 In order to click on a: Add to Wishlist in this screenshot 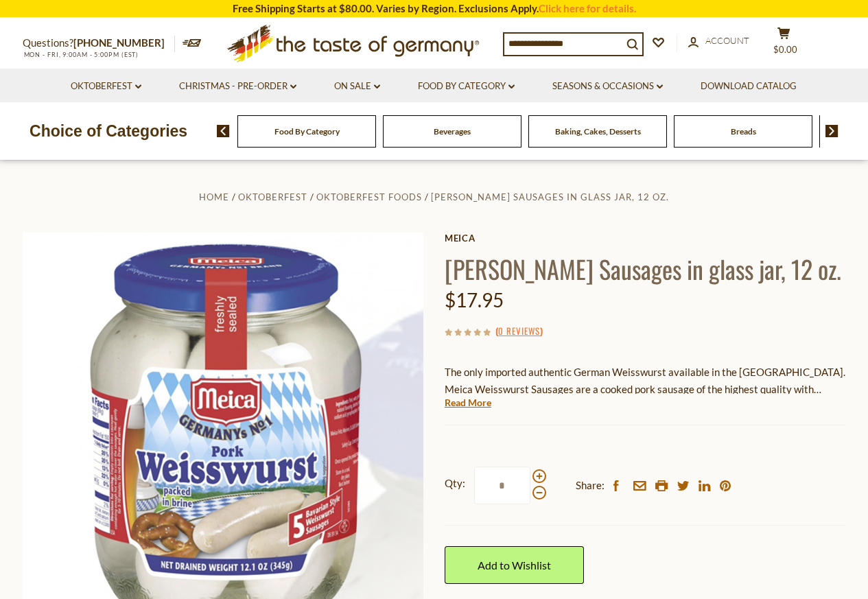, I will do `click(513, 564)`.